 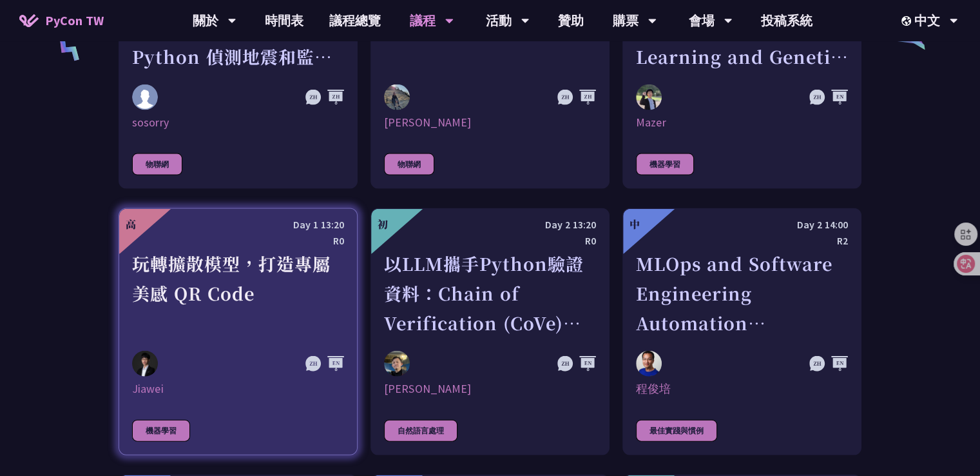 I want to click on img: Mazer, so click(x=649, y=98).